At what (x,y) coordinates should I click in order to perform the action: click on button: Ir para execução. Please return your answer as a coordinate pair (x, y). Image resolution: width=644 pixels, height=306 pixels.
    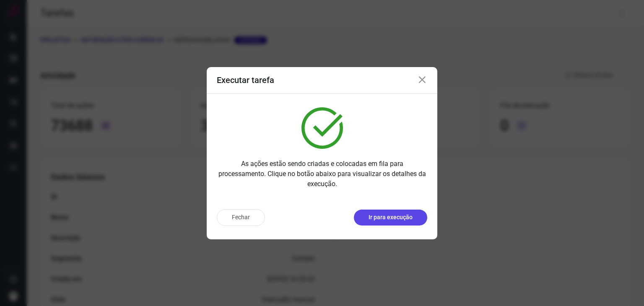
    Looking at the image, I should click on (390, 218).